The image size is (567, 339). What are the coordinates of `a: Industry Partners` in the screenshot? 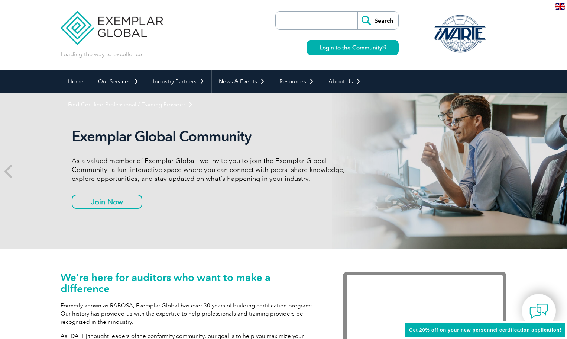 It's located at (179, 81).